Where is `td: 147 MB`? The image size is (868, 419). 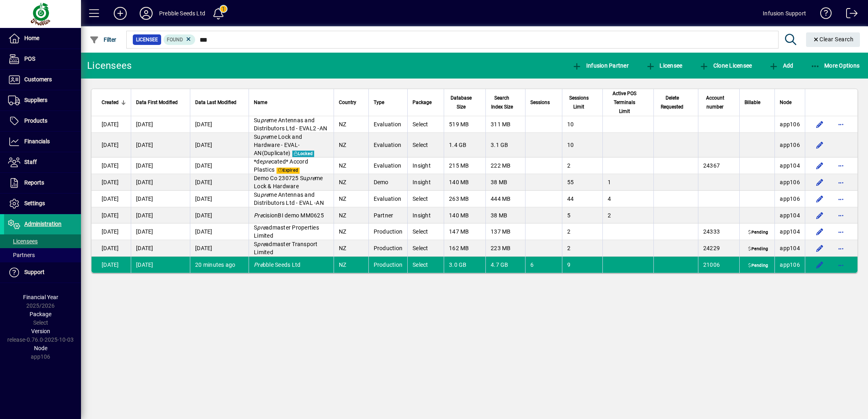 td: 147 MB is located at coordinates (464, 231).